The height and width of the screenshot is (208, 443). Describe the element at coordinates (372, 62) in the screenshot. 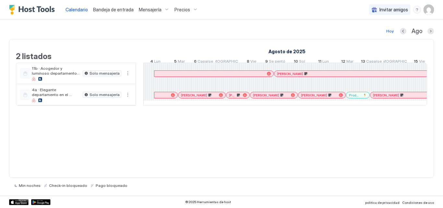

I see `a: 13 de agosto de 2025` at that location.